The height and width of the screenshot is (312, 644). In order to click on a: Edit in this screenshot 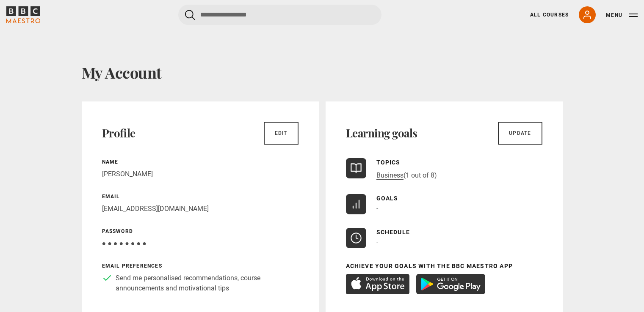, I will do `click(281, 133)`.